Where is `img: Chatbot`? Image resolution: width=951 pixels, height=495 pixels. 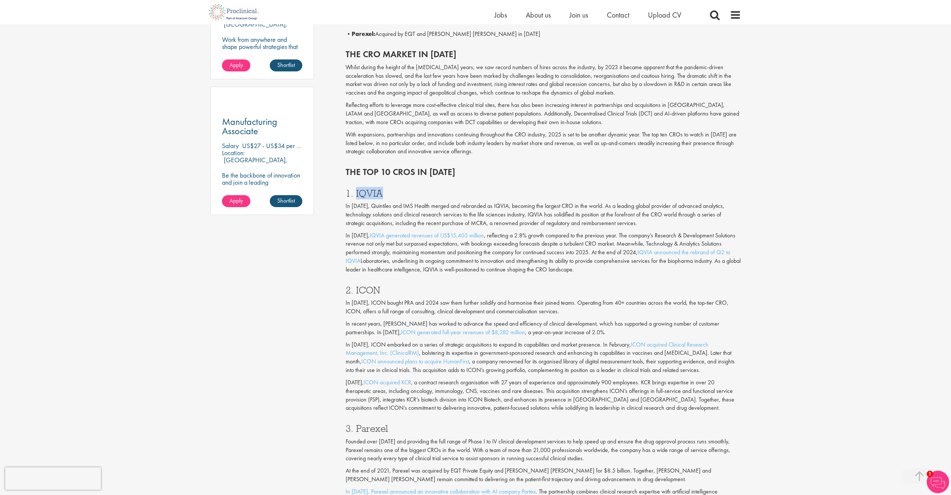
img: Chatbot is located at coordinates (938, 482).